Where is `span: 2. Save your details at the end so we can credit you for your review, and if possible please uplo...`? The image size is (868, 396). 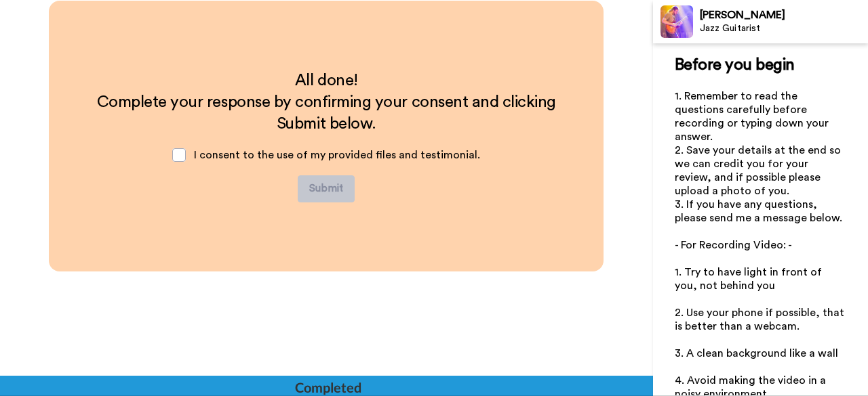
span: 2. Save your details at the end so we can credit you for your review, and if possible please uplo... is located at coordinates (759, 171).